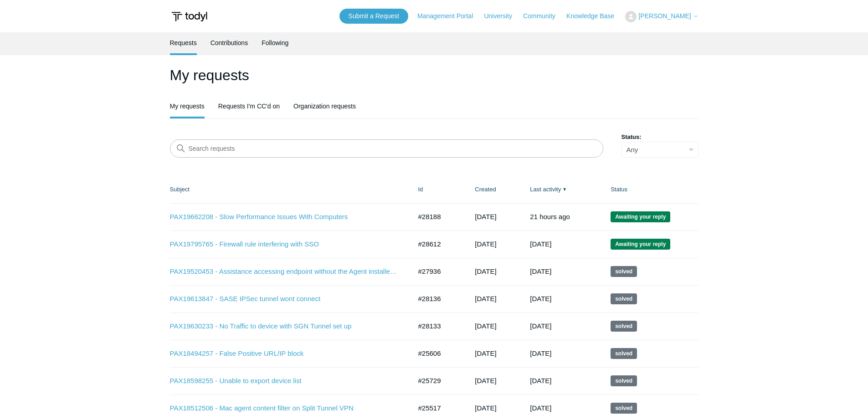 The width and height of the screenshot is (868, 415). I want to click on time: 10/02/2025, 13:15, so click(485, 244).